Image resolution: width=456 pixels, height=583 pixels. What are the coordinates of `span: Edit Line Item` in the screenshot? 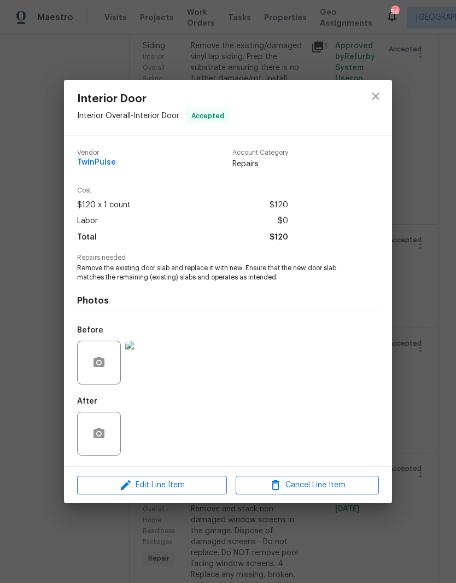 It's located at (152, 485).